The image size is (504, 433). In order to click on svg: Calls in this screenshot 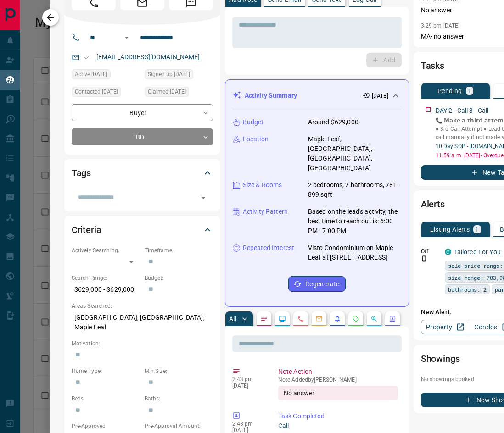, I will do `click(300, 319)`.